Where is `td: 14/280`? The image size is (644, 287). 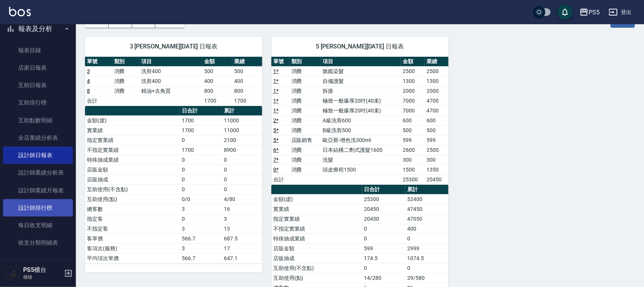
td: 14/280 is located at coordinates (384, 278).